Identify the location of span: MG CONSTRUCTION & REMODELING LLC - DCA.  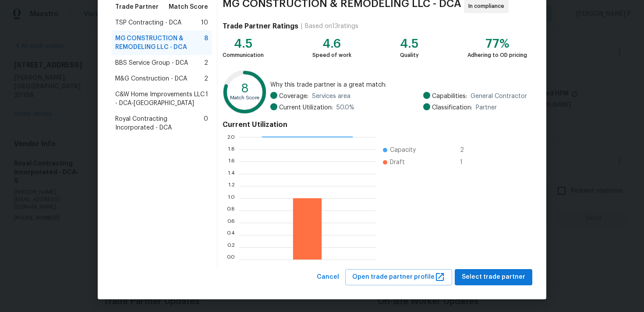
(160, 43).